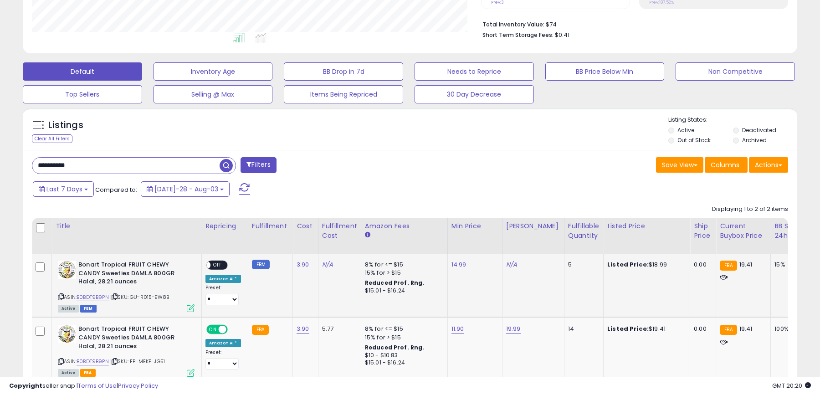 This screenshot has height=395, width=820. What do you see at coordinates (138, 385) in the screenshot?
I see `a: Privacy Policy` at bounding box center [138, 385].